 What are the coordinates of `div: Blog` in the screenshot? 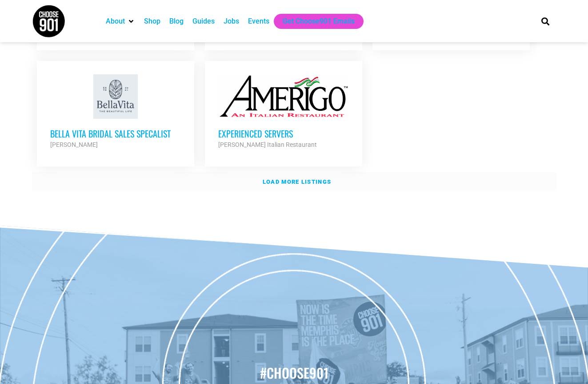 It's located at (177, 22).